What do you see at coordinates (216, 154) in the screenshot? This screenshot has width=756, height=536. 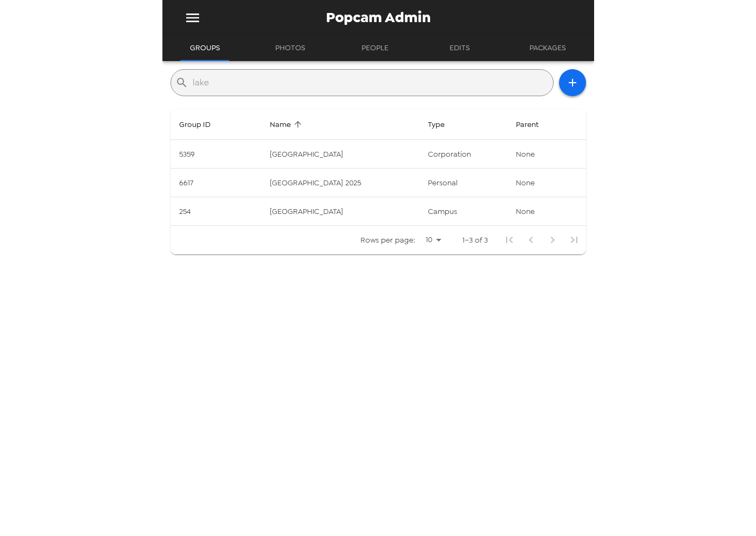 I see `td: 5359` at bounding box center [216, 154].